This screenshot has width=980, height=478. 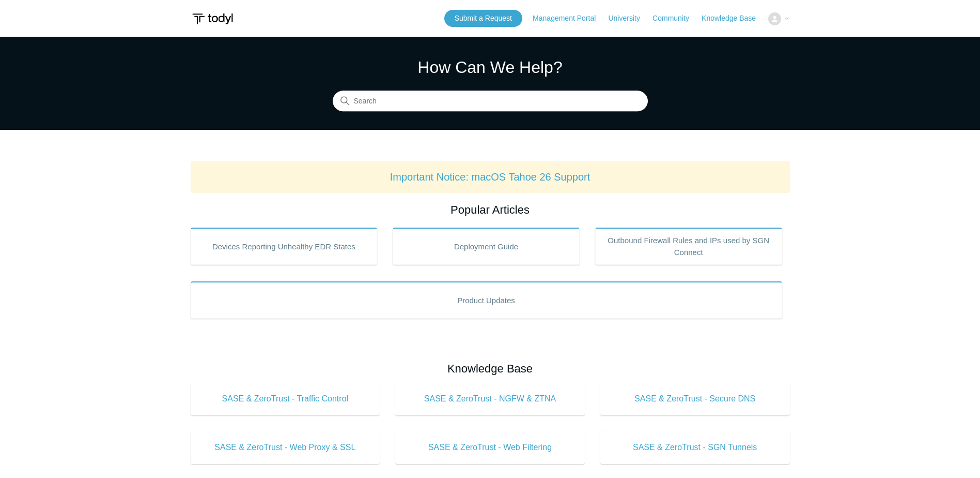 I want to click on a: SASE & ZeroTrust - NGFW & ZTNA, so click(x=490, y=399).